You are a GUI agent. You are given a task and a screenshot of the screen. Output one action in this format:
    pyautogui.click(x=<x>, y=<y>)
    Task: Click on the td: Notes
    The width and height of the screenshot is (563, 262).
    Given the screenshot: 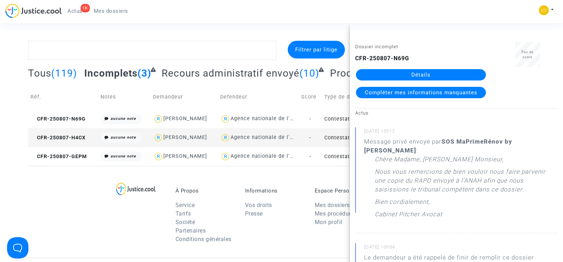 What is the action you would take?
    pyautogui.click(x=124, y=97)
    